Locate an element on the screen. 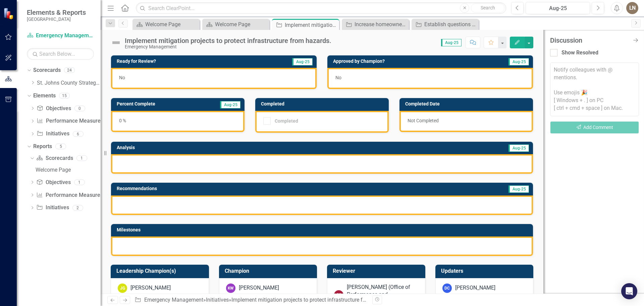  div: 0 is located at coordinates (80, 108).